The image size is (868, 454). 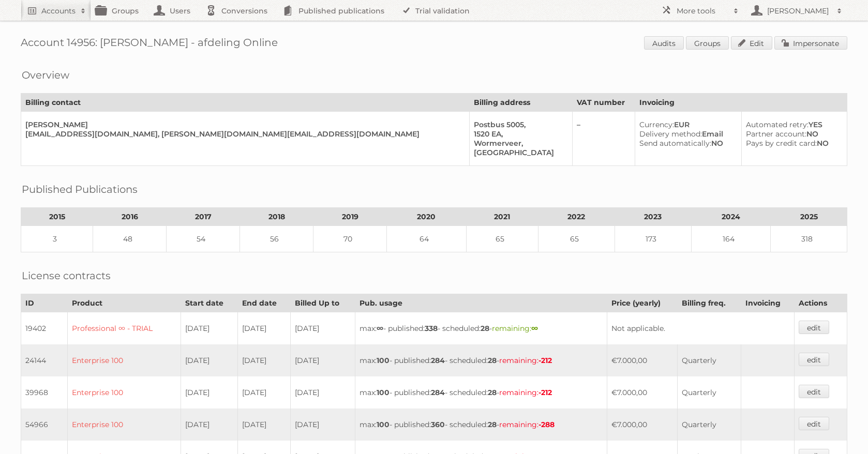 I want to click on th: Product, so click(x=123, y=303).